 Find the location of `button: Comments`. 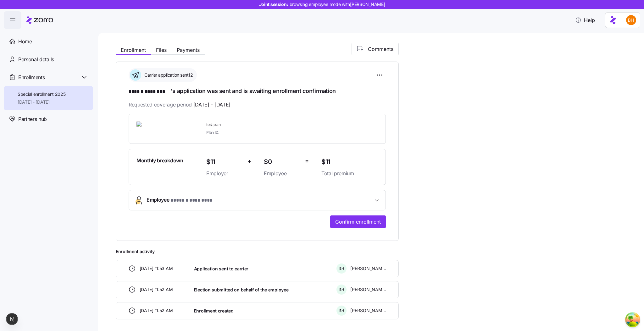

button: Comments is located at coordinates (375, 49).